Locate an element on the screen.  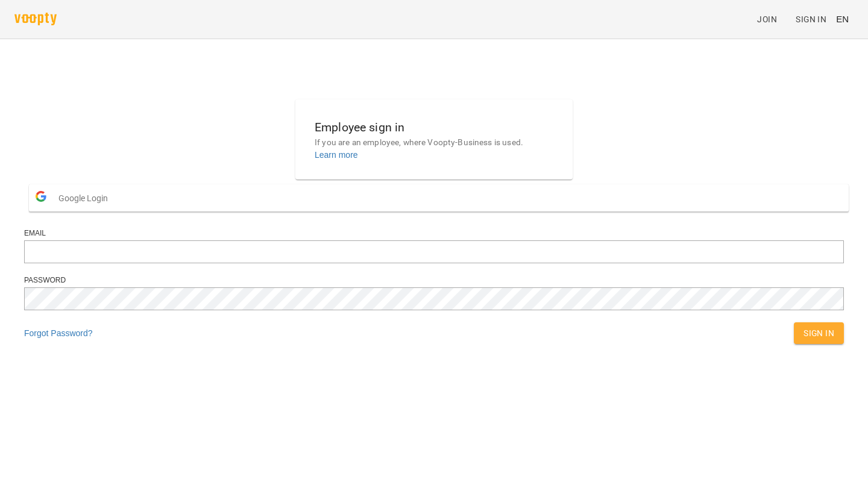
a: Learn more is located at coordinates (336, 154).